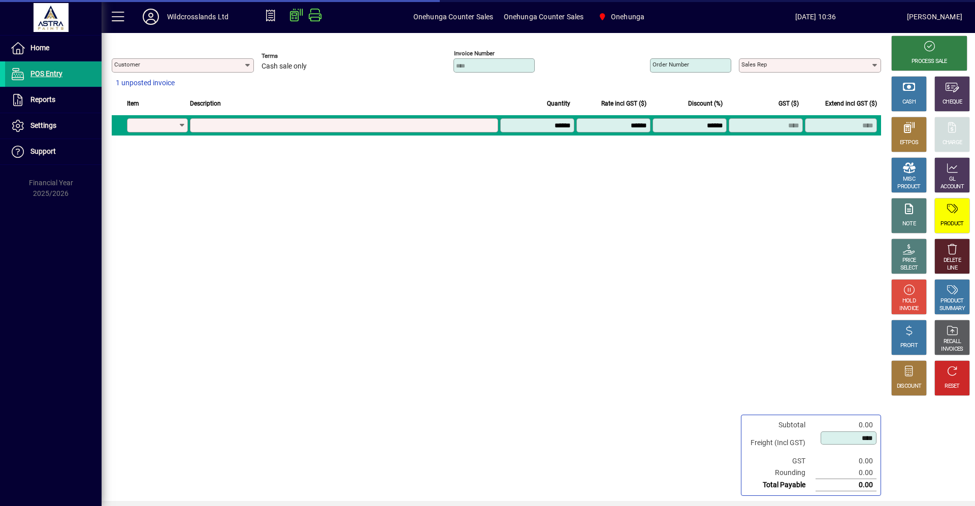 Image resolution: width=975 pixels, height=506 pixels. What do you see at coordinates (909, 224) in the screenshot?
I see `div: NOTE` at bounding box center [909, 224].